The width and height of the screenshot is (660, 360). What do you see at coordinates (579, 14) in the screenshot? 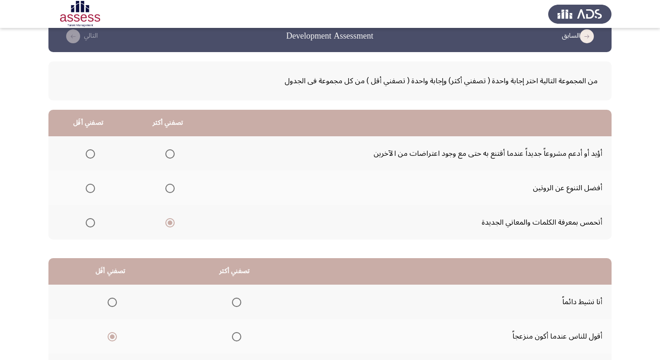
I see `img: Assess Talent Management logo` at bounding box center [579, 14].